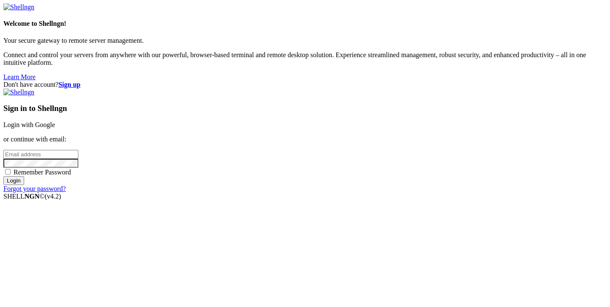 Image resolution: width=610 pixels, height=307 pixels. I want to click on a: Login with Google, so click(29, 124).